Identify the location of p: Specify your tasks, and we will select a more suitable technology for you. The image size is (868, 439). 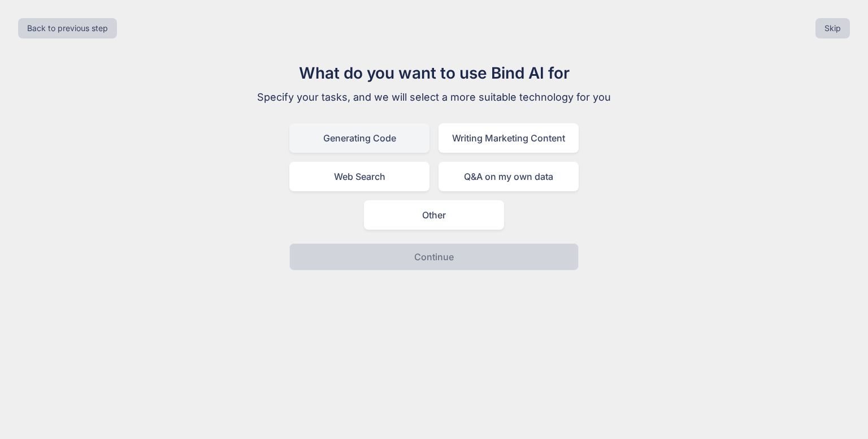
(434, 97).